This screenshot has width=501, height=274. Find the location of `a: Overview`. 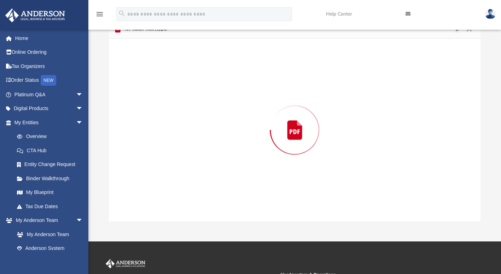

a: Overview is located at coordinates (52, 137).